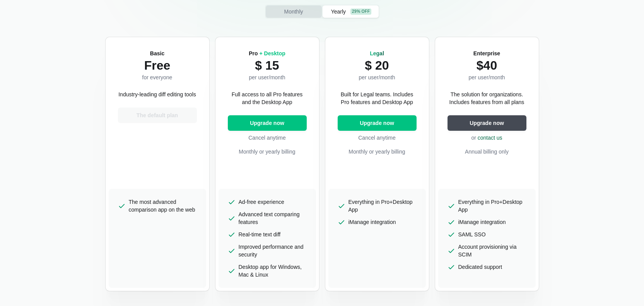  I want to click on span: + Desktop, so click(272, 53).